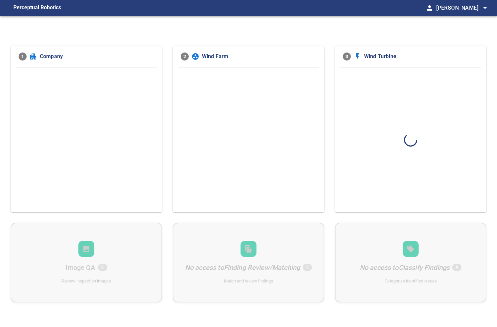  What do you see at coordinates (421, 56) in the screenshot?
I see `span: Wind Turbine` at bounding box center [421, 56].